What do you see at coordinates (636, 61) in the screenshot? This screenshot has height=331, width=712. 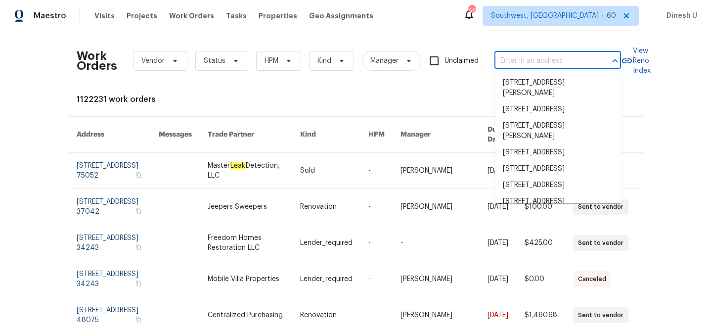 I see `a: View Reno Index` at bounding box center [636, 61].